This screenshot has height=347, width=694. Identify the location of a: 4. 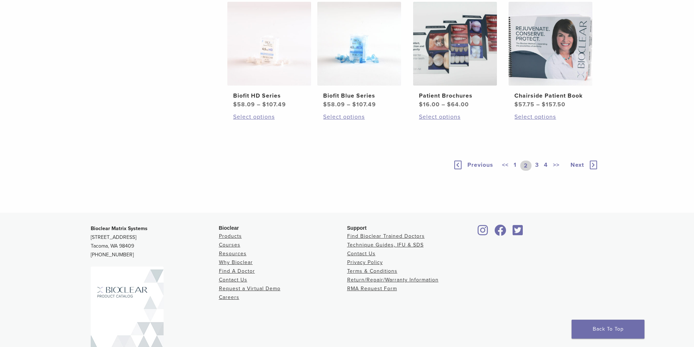
(546, 166).